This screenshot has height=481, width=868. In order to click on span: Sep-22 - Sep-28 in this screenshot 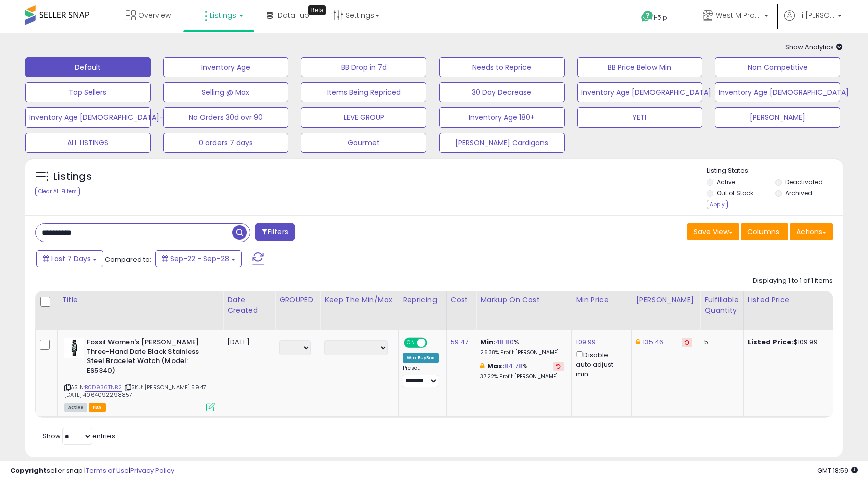, I will do `click(199, 259)`.